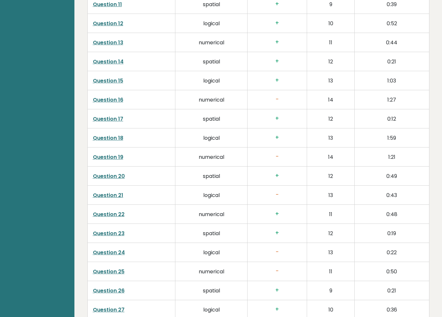 This screenshot has height=317, width=442. Describe the element at coordinates (391, 99) in the screenshot. I see `td: 1:27` at that location.